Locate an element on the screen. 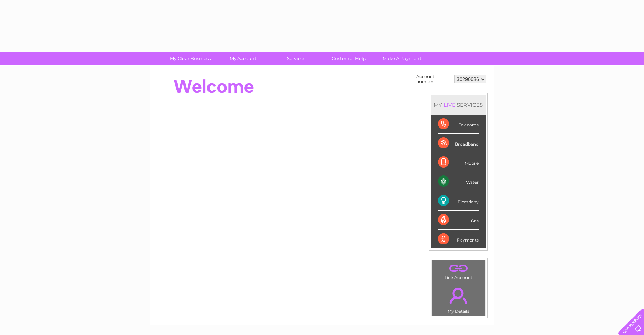  a: My Account is located at coordinates (243, 59).